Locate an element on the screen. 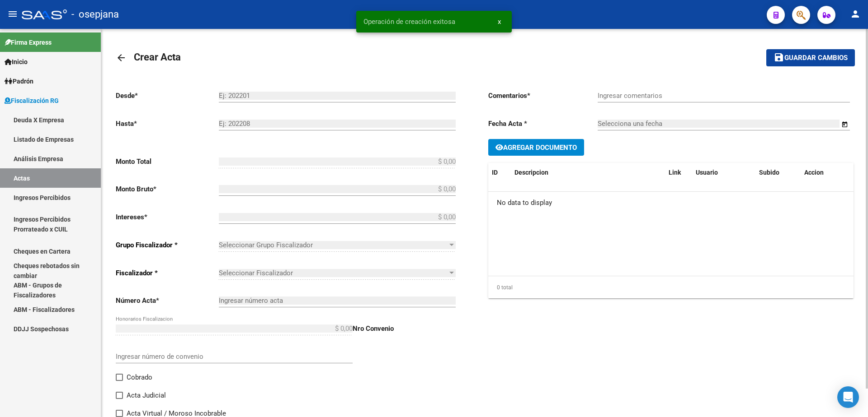  span: Subido is located at coordinates (769, 173).